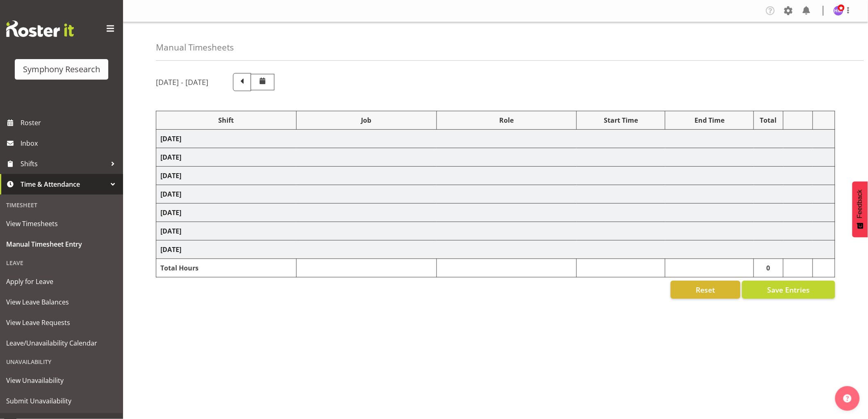 The height and width of the screenshot is (419, 868). What do you see at coordinates (62, 303) in the screenshot?
I see `a: View Leave Balances` at bounding box center [62, 303].